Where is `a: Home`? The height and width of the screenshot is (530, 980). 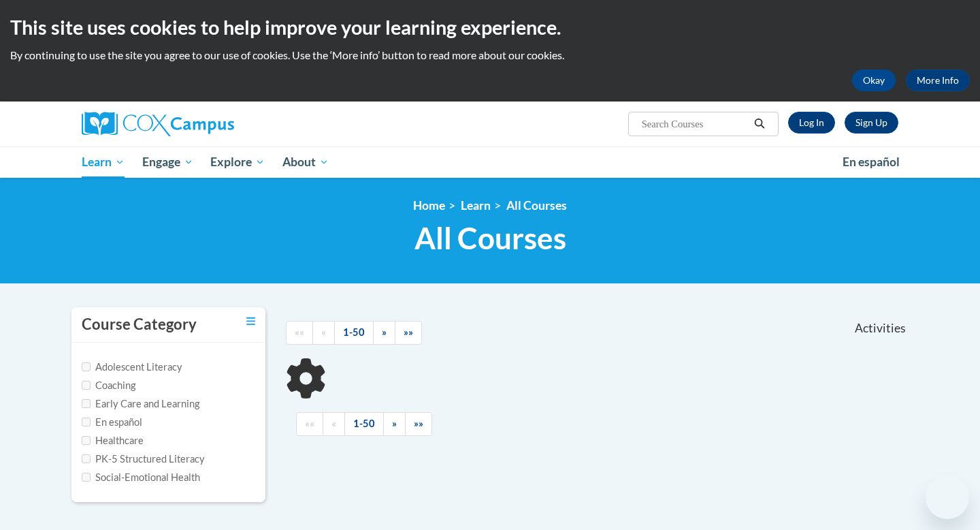 a: Home is located at coordinates (429, 205).